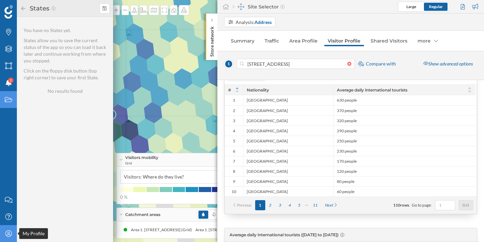 This screenshot has height=242, width=484. What do you see at coordinates (372, 90) in the screenshot?
I see `span: Average daily international tourists` at bounding box center [372, 90].